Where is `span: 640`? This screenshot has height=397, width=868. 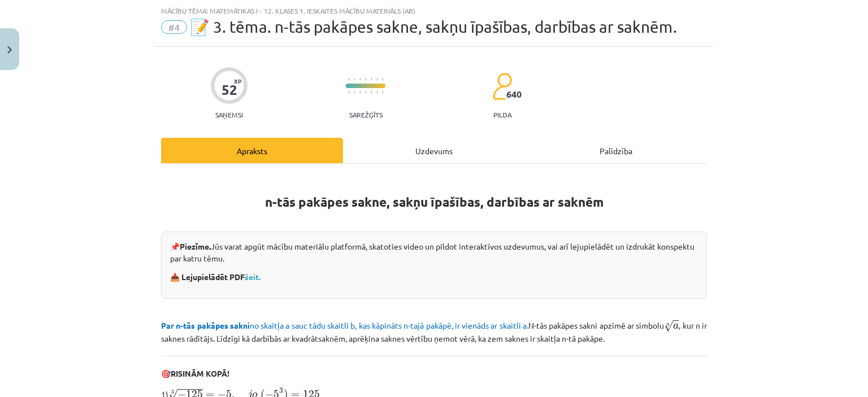 span: 640 is located at coordinates (514, 95).